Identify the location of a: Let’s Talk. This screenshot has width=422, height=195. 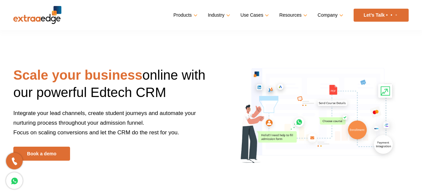
(381, 15).